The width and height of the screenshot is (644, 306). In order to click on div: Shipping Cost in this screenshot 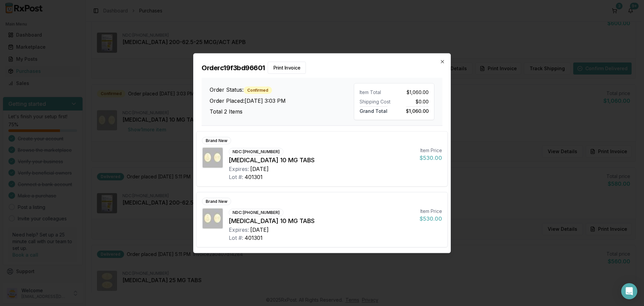, I will do `click(375, 101)`.